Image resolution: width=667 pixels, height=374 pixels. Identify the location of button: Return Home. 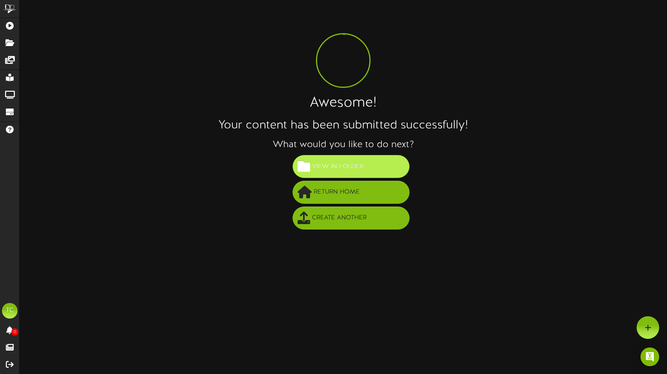
(351, 192).